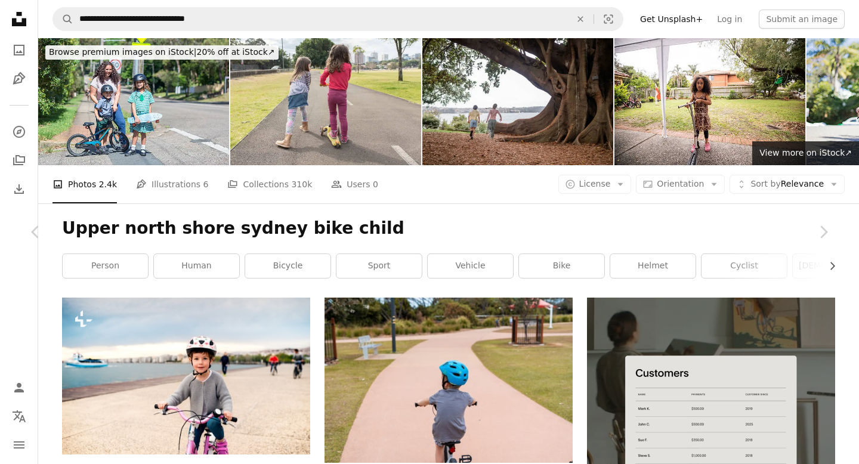 This screenshot has width=859, height=464. Describe the element at coordinates (162, 53) in the screenshot. I see `a: Browse premium images on iStock|20% off at iStock↗` at that location.